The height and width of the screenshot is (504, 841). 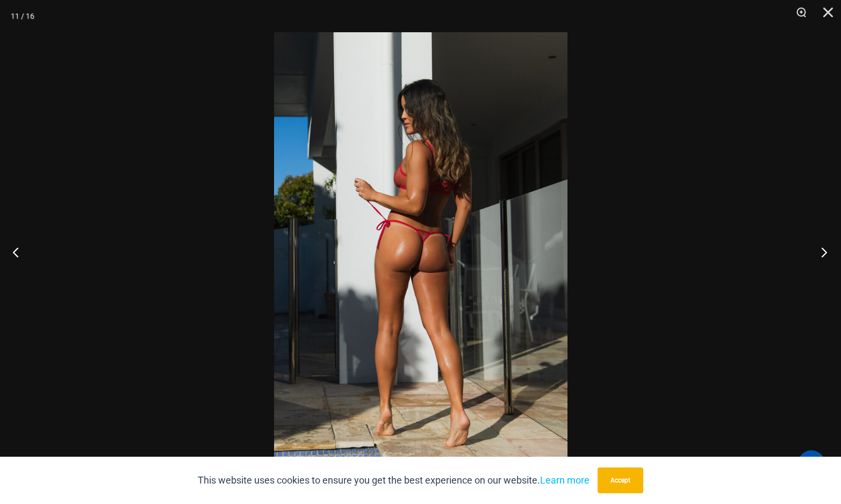 What do you see at coordinates (420, 252) in the screenshot?
I see `img: Summer Storm Red 332 Crop Top 456 Micro 03` at bounding box center [420, 252].